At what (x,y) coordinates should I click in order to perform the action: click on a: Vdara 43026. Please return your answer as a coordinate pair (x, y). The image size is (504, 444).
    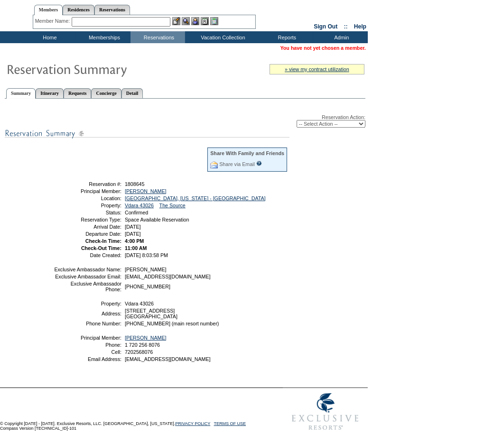
    Looking at the image, I should click on (139, 205).